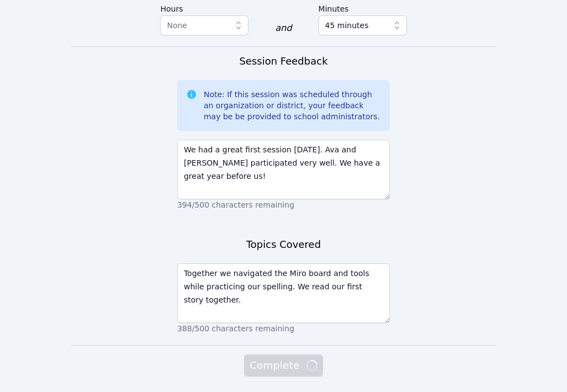 This screenshot has height=392, width=567. What do you see at coordinates (284, 366) in the screenshot?
I see `button: Complete` at bounding box center [284, 366].